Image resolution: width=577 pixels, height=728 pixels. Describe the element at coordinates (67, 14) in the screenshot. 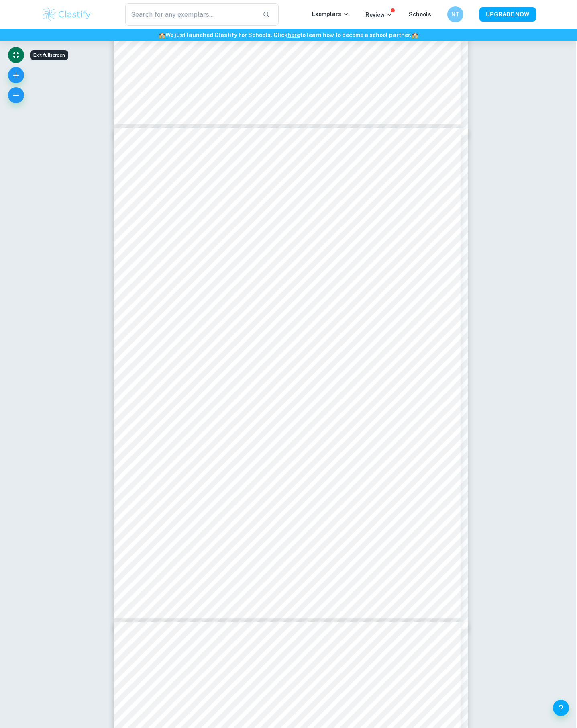

I see `a: Clastify logo` at that location.